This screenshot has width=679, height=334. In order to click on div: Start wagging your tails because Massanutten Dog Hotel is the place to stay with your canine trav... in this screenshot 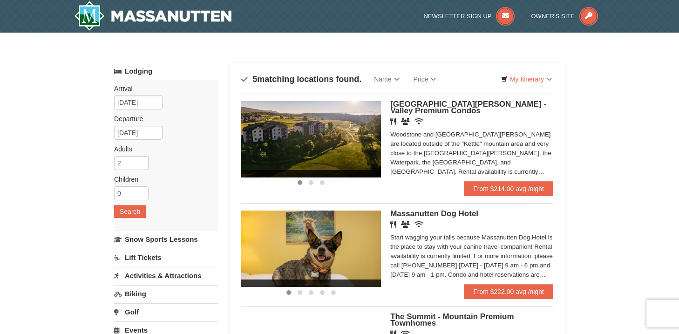, I will do `click(472, 256)`.